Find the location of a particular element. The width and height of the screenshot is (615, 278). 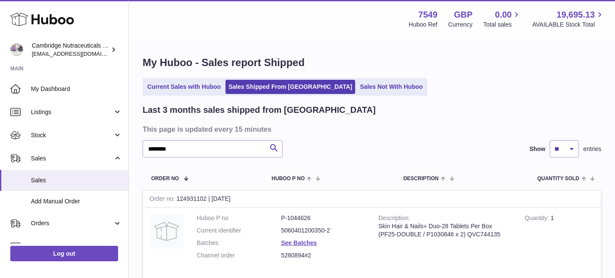

span: entries is located at coordinates (592, 149).